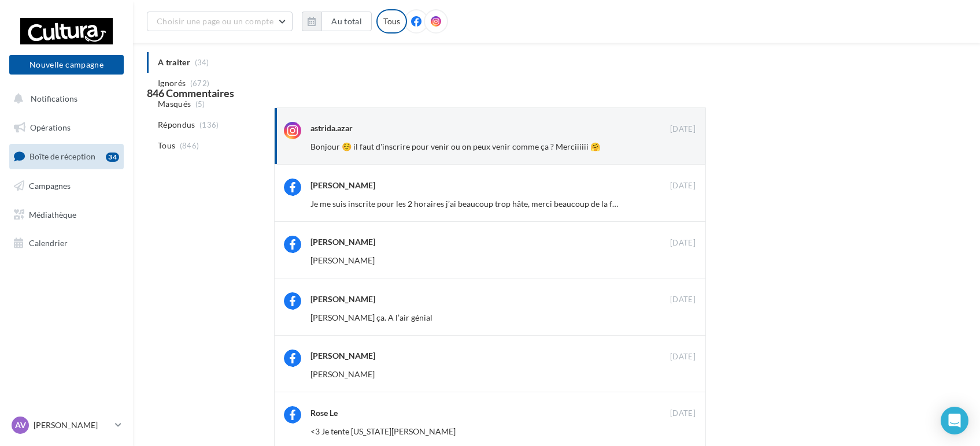  I want to click on div: 846 Commentaires, so click(556, 93).